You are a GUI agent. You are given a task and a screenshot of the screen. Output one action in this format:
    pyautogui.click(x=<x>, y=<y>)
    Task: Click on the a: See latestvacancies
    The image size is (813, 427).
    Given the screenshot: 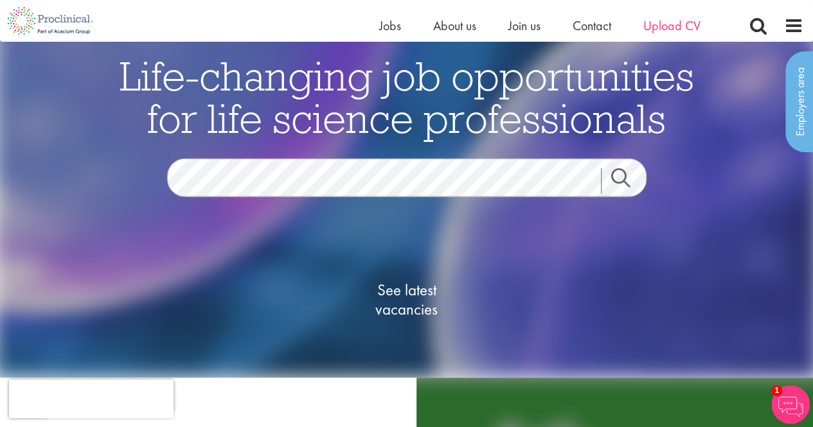 What is the action you would take?
    pyautogui.click(x=407, y=299)
    